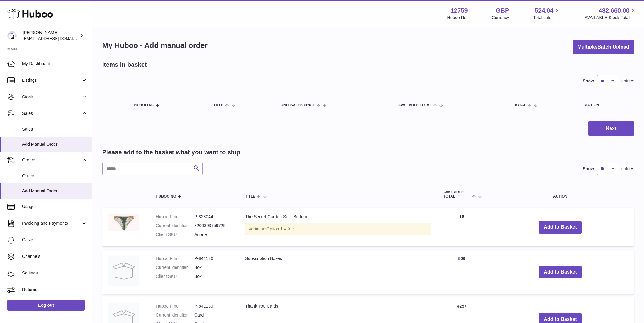 This screenshot has width=644, height=323. What do you see at coordinates (502, 10) in the screenshot?
I see `strong: GBP` at bounding box center [502, 10].